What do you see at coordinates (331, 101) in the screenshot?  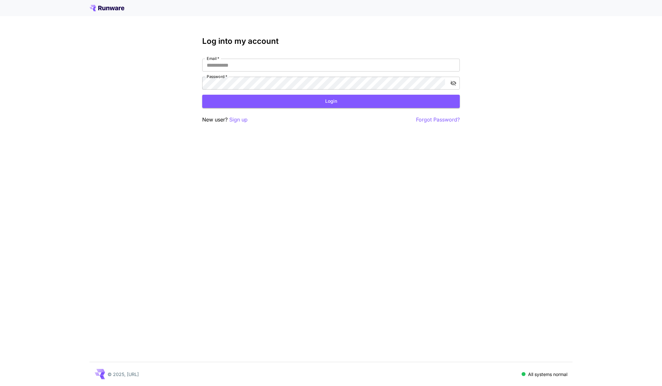 I see `button: Login` at bounding box center [331, 101].